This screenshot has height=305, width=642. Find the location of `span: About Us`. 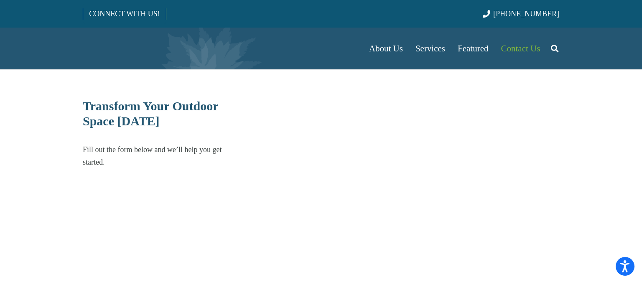

span: About Us is located at coordinates (386, 48).